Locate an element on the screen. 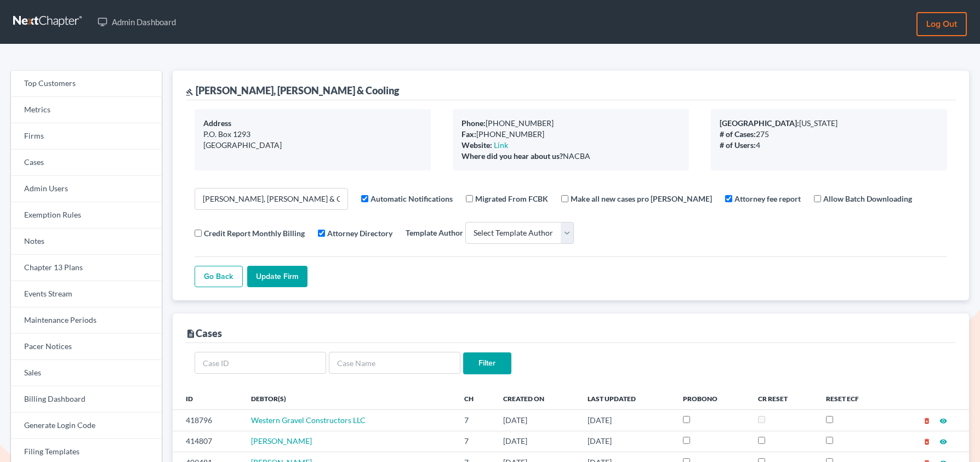 This screenshot has height=462, width=980. div: 275 is located at coordinates (829, 135).